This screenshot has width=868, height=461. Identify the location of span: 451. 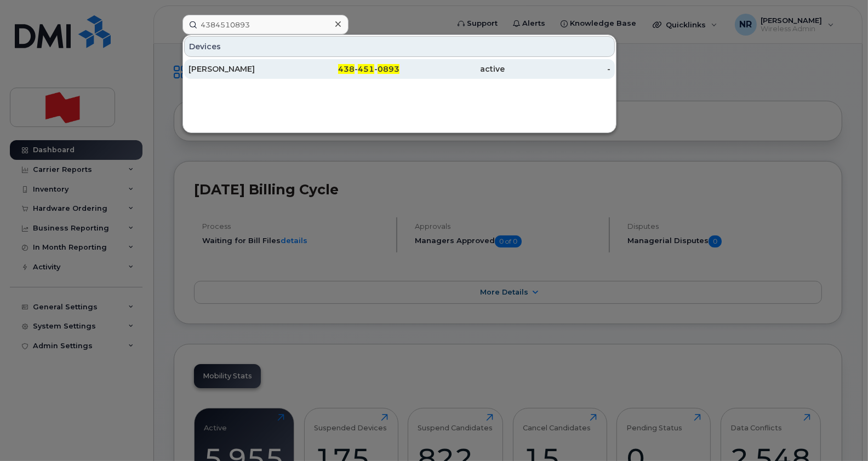
(366, 69).